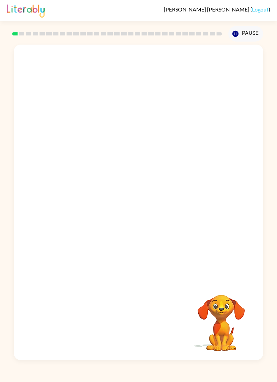  I want to click on a: Logout, so click(260, 9).